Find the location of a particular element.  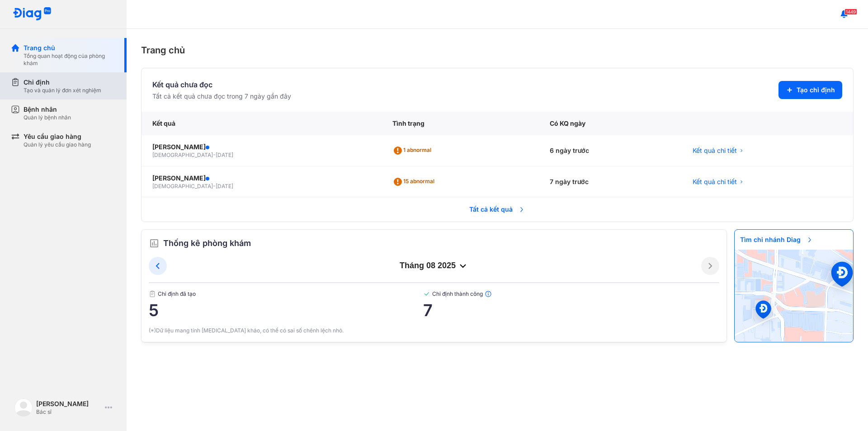

img: info.7e716105.svg is located at coordinates (488, 294).